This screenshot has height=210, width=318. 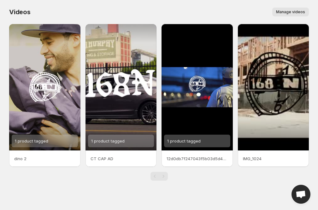 What do you see at coordinates (20, 12) in the screenshot?
I see `span: Videos` at bounding box center [20, 12].